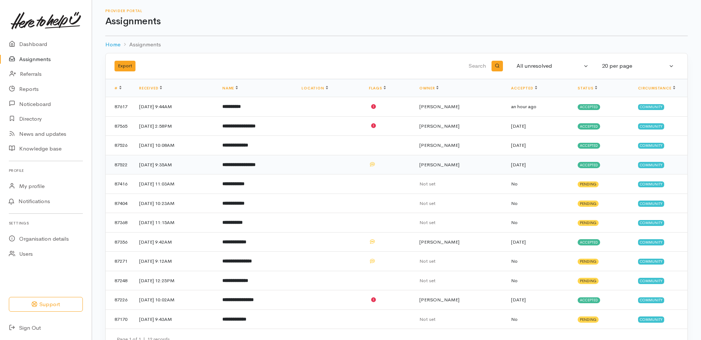  Describe the element at coordinates (524, 88) in the screenshot. I see `a: Accepted` at that location.